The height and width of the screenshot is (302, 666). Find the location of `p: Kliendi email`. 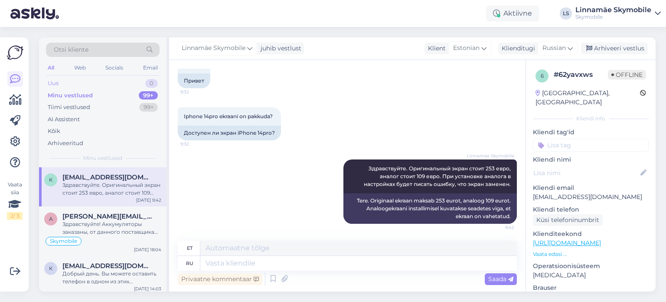

p: Kliendi email is located at coordinates (591, 187).